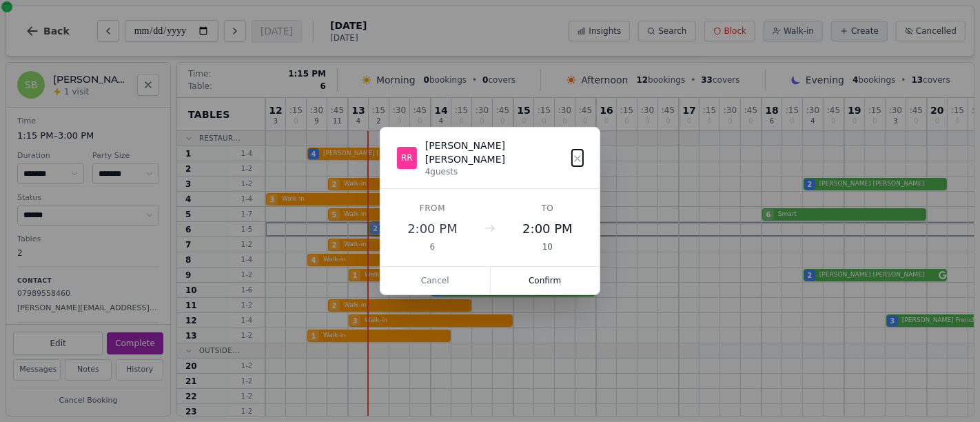  I want to click on div: 4 guests, so click(498, 172).